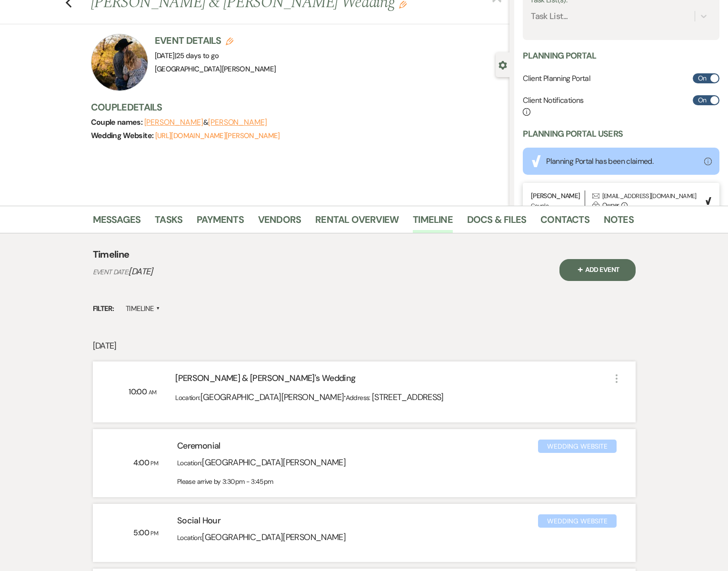  I want to click on button: Plus SignAdd Event, so click(597, 270).